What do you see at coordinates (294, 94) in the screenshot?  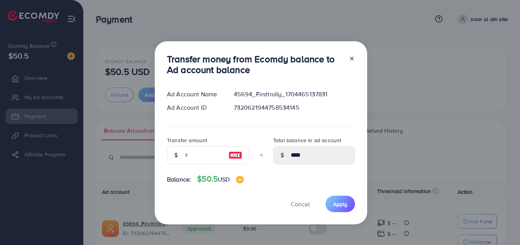 I see `div: 45694_Firsttrolly_1704465137831` at bounding box center [294, 94].